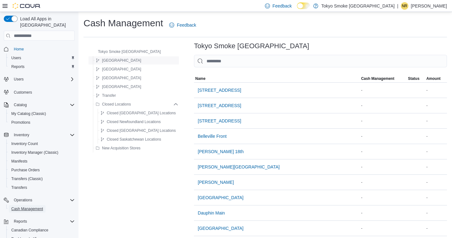 The height and width of the screenshot is (238, 452). I want to click on span: Name, so click(200, 79).